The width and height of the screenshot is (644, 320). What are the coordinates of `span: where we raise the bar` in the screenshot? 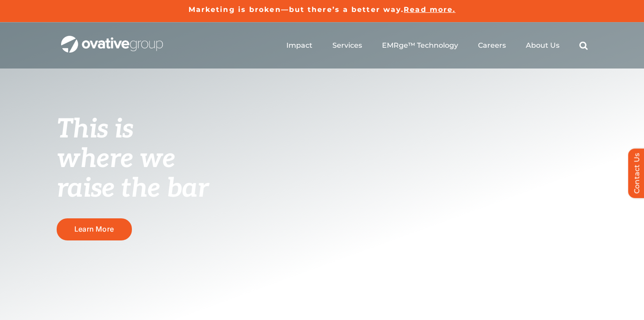 It's located at (132, 174).